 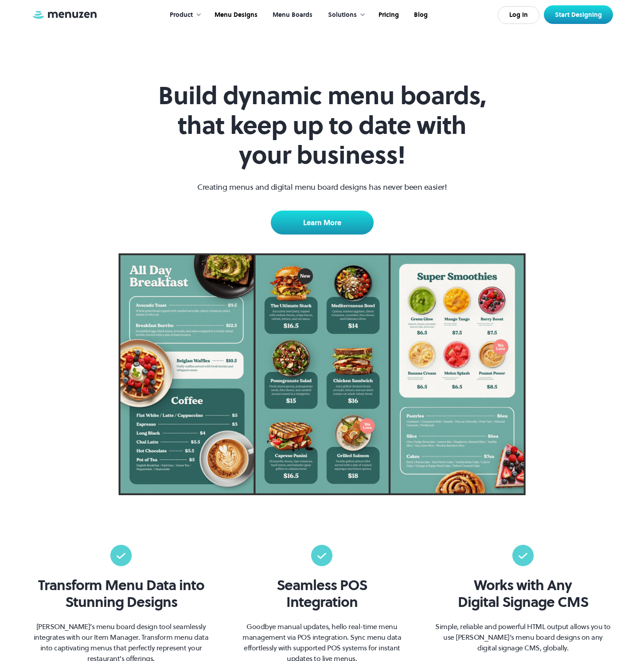 What do you see at coordinates (322, 223) in the screenshot?
I see `a: Learn More` at bounding box center [322, 223].